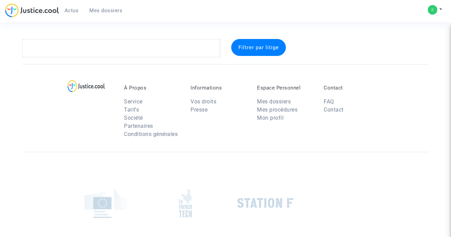 Image resolution: width=451 pixels, height=237 pixels. Describe the element at coordinates (152, 88) in the screenshot. I see `p: À Propos` at that location.